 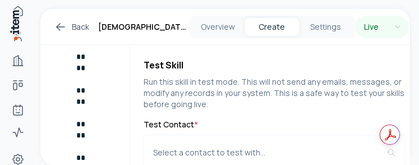 What do you see at coordinates (272, 27) in the screenshot?
I see `button: Create` at bounding box center [272, 27].